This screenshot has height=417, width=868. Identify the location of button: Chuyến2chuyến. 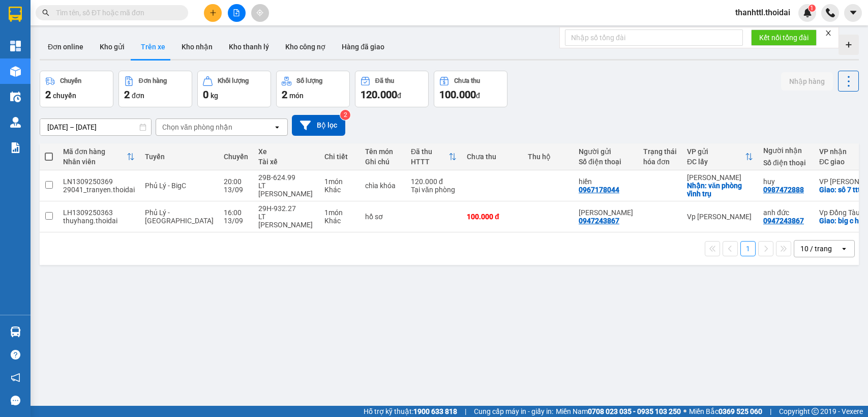
(76, 89).